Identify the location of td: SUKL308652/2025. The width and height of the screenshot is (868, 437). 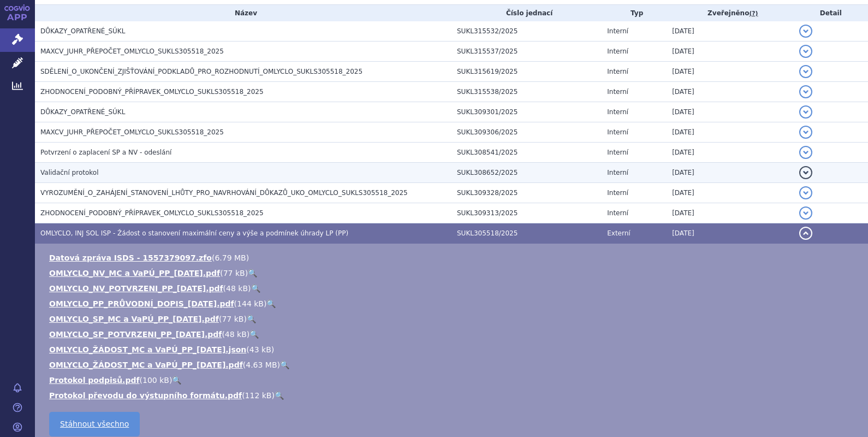
(526, 172).